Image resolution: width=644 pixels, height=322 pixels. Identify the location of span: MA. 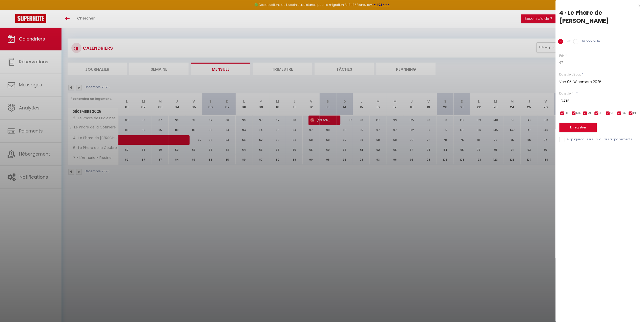
(578, 113).